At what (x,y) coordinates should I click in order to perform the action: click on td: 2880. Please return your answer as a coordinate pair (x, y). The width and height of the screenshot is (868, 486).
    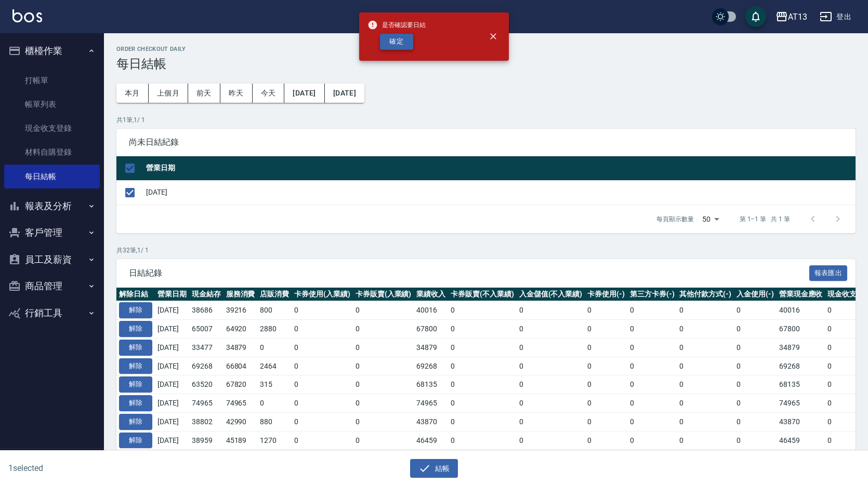
    Looking at the image, I should click on (275, 330).